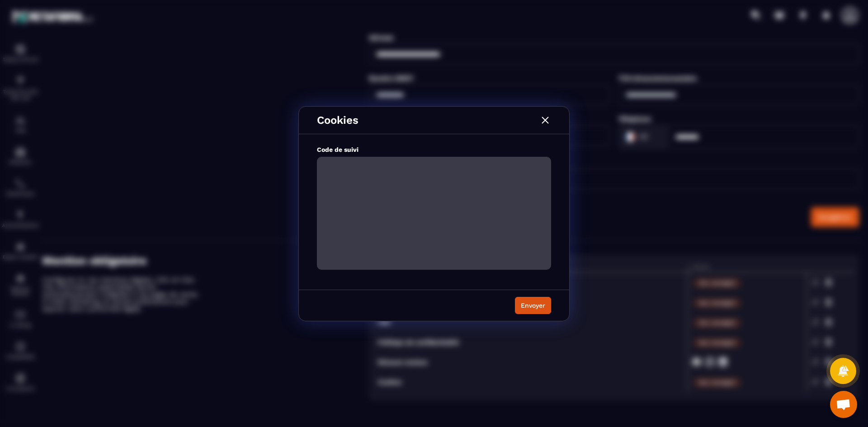  Describe the element at coordinates (545, 120) in the screenshot. I see `img: close-w.0bb75850.svg` at that location.